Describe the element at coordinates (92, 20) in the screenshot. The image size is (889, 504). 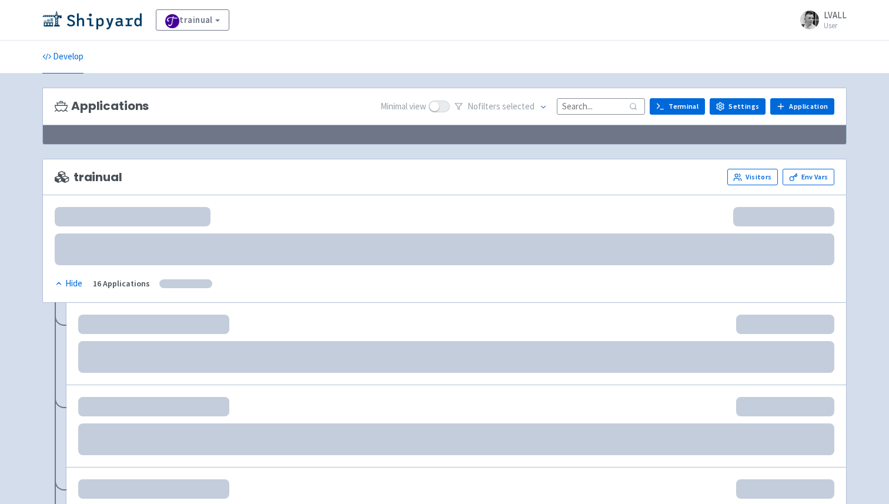
I see `img: Shipyard logo` at that location.